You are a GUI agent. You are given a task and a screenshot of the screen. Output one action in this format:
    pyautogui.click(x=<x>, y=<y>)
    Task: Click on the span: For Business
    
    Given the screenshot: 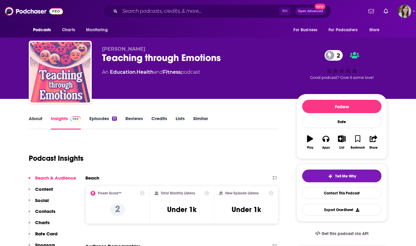 What is the action you would take?
    pyautogui.click(x=305, y=30)
    